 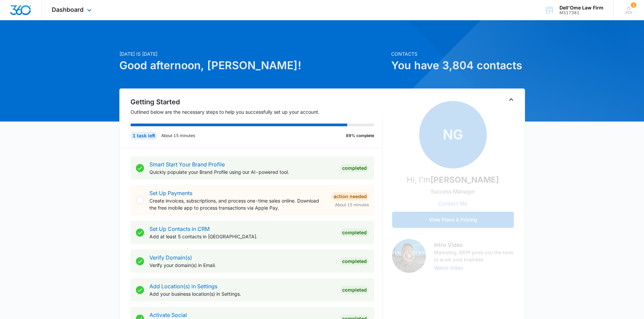 I want to click on div: account id, so click(x=582, y=13).